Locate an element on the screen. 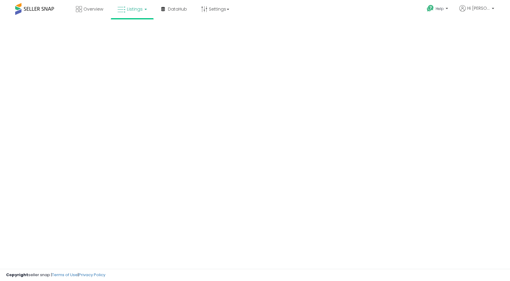  span: Help is located at coordinates (439, 8).